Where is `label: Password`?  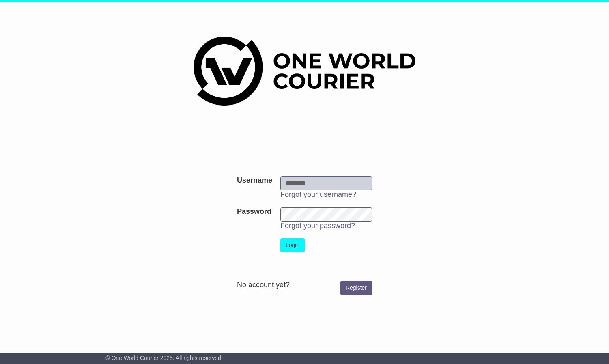 label: Password is located at coordinates (254, 212).